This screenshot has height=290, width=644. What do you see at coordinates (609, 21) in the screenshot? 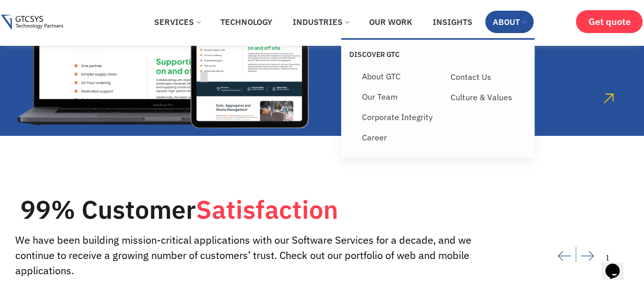
I see `a: Get quote` at bounding box center [609, 21].